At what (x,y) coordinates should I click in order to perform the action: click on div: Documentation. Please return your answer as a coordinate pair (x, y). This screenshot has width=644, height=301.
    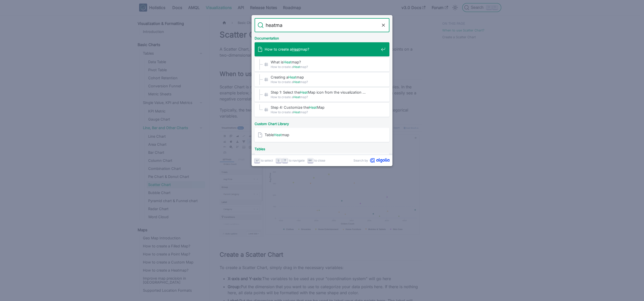
    Looking at the image, I should click on (322, 37).